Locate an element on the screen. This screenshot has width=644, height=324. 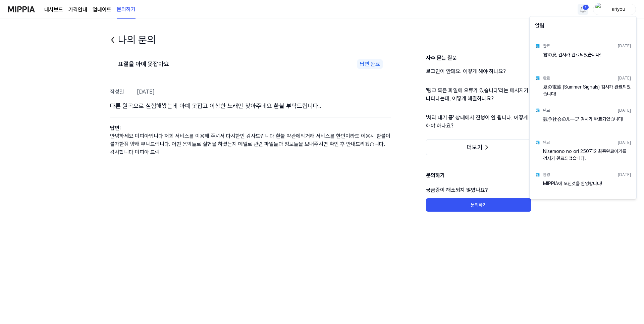
div: 競争社会のループ 검사가 완료되었습니다! is located at coordinates (587, 123).